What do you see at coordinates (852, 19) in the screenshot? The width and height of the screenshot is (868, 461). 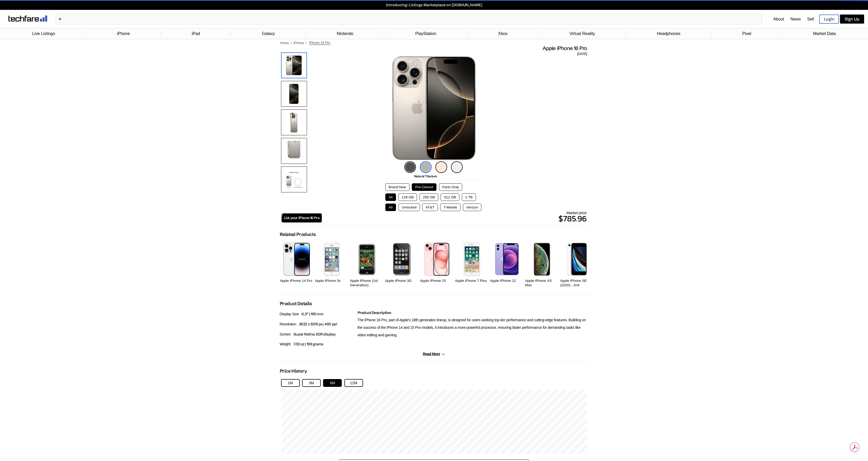 I see `a: Sign Up` at bounding box center [852, 19].